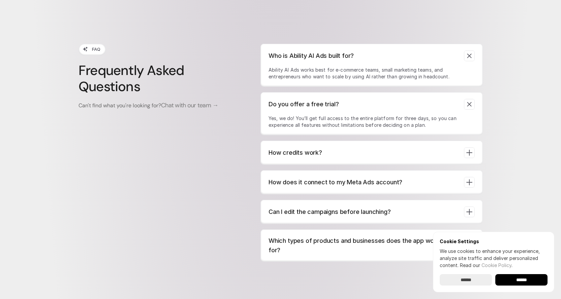 The width and height of the screenshot is (561, 299). What do you see at coordinates (363, 104) in the screenshot?
I see `p: Do you offer a free trial?` at bounding box center [363, 104].